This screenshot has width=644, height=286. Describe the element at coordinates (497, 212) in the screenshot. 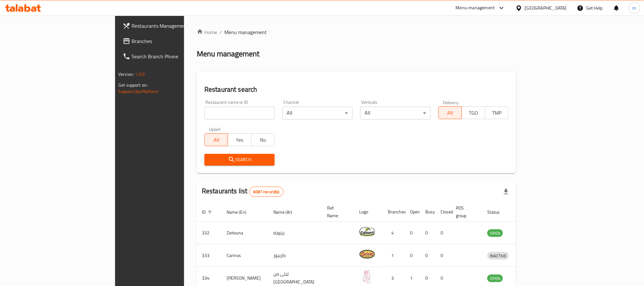

I see `span: Status` at that location.